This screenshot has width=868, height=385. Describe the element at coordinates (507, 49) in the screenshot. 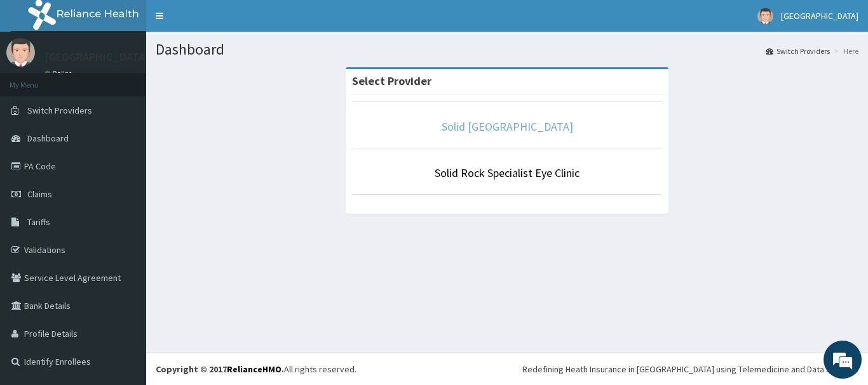

I see `h1: Dashboard` at that location.